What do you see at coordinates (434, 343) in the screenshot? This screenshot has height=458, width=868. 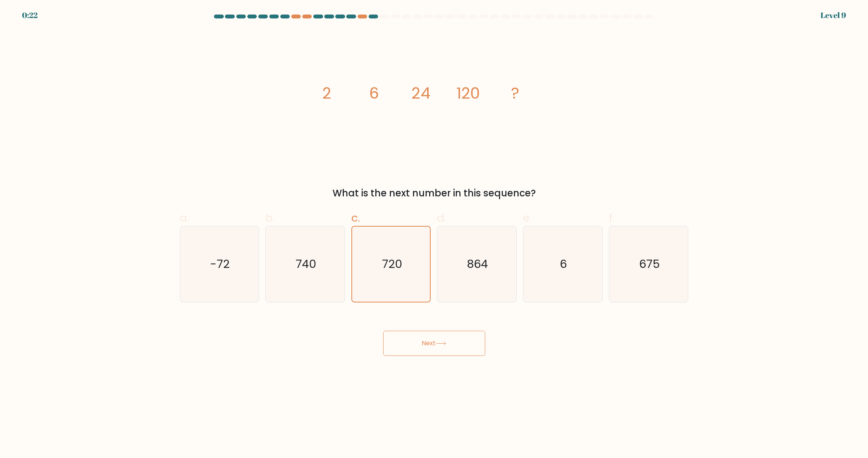 I see `button: Next` at bounding box center [434, 343].